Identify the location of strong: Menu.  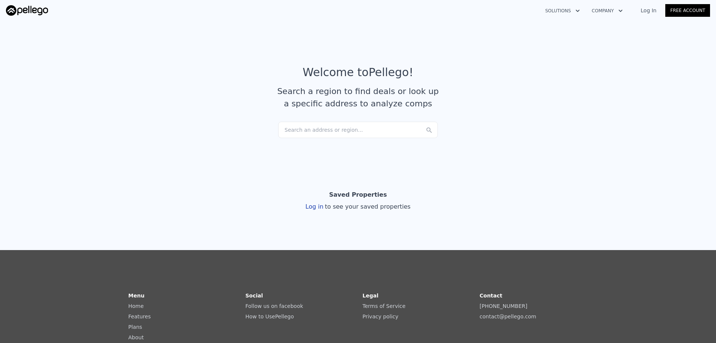
(136, 295).